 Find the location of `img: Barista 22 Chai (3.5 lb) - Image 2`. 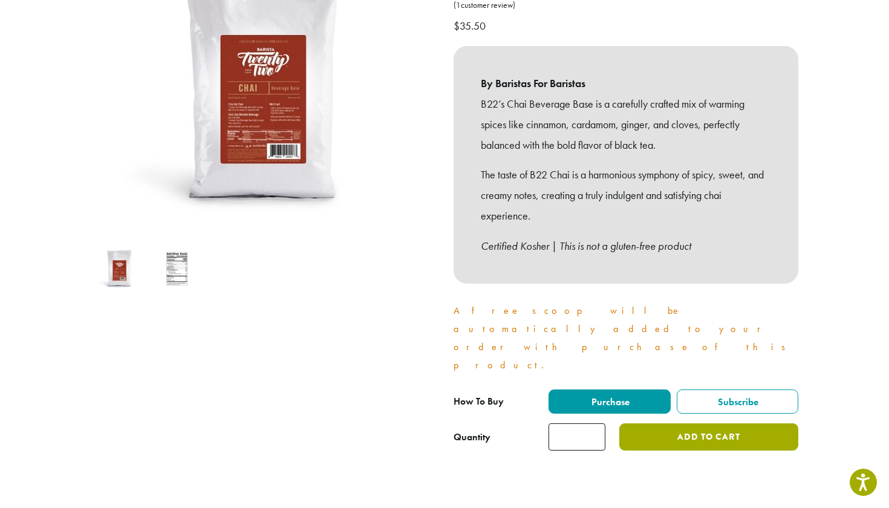

img: Barista 22 Chai (3.5 lb) - Image 2 is located at coordinates (177, 269).